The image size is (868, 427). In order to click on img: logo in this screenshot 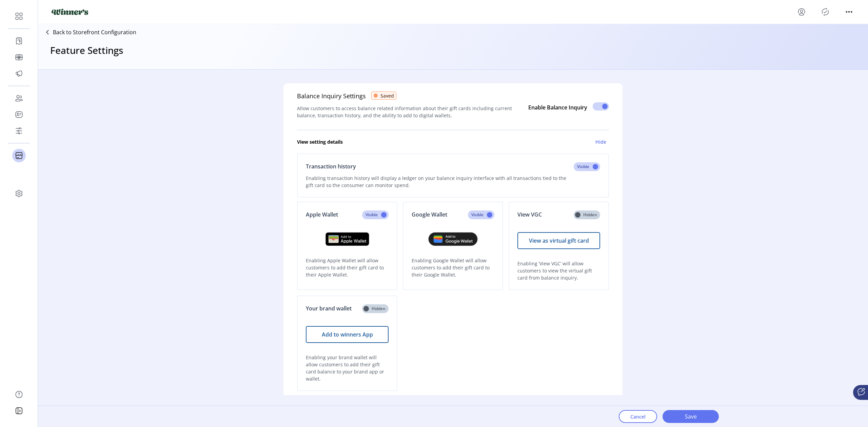, I will do `click(70, 12)`.